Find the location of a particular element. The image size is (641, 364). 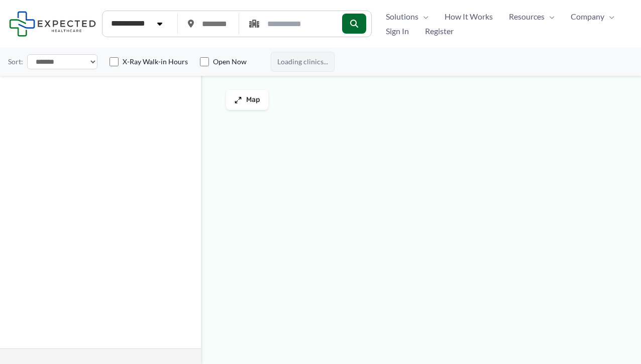

label: X-Ray Walk-in Hours is located at coordinates (155, 62).